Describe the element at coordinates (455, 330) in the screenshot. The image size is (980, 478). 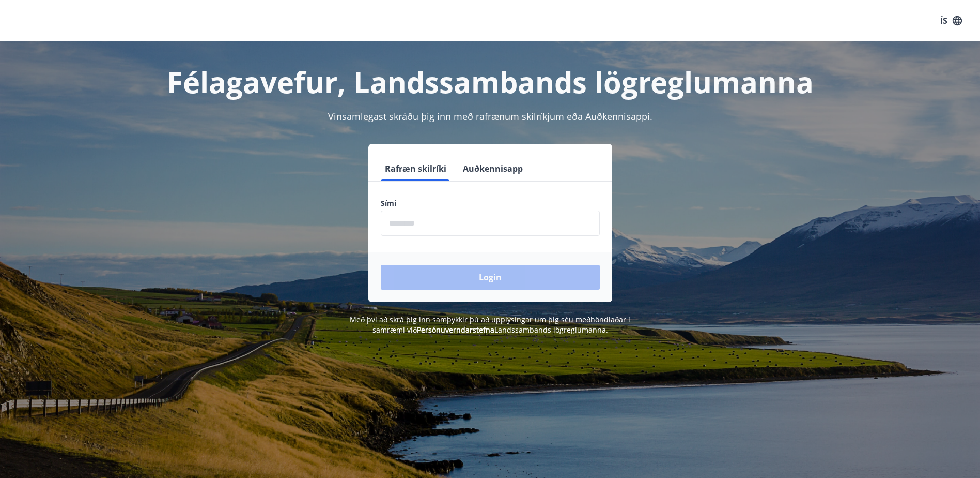
I see `a: Persónuverndarstefna` at that location.